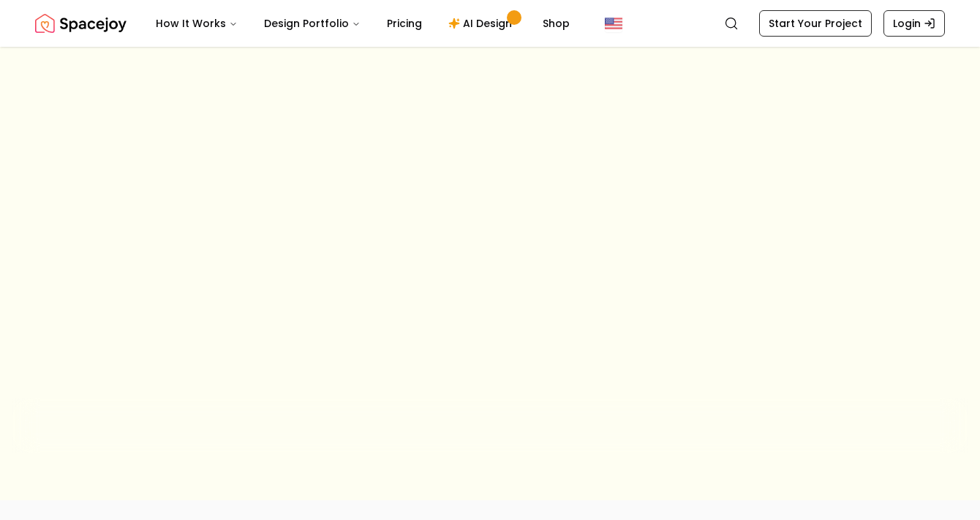 This screenshot has height=520, width=980. What do you see at coordinates (313, 23) in the screenshot?
I see `button: Design Portfolio` at bounding box center [313, 23].